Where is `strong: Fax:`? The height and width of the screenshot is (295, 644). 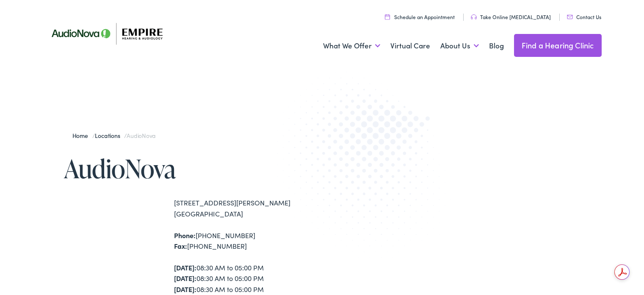
strong: Fax: is located at coordinates (181, 246).